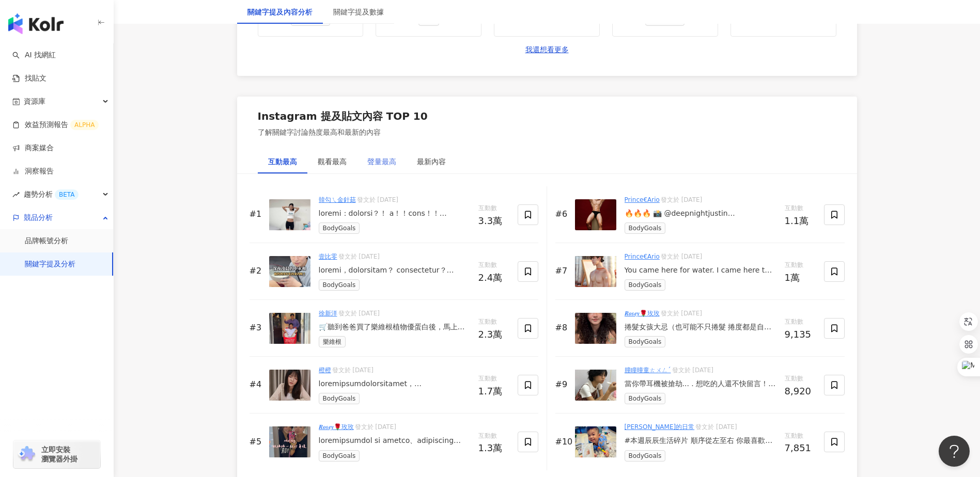 The height and width of the screenshot is (477, 980). Describe the element at coordinates (257, 214) in the screenshot. I see `div: #1` at that location.